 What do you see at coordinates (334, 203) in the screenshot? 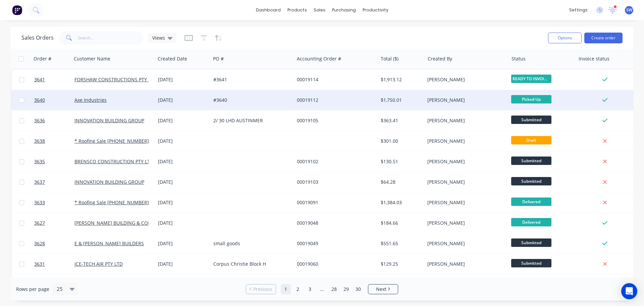
I see `div: 00019091` at bounding box center [334, 203].